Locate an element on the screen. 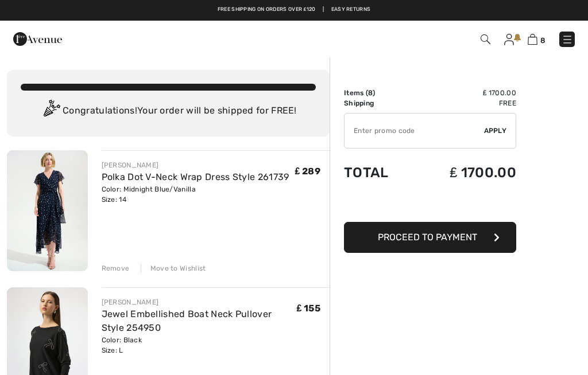 This screenshot has height=375, width=588. a: Polka Dot V-Neck Wrap Dress Style 261739 is located at coordinates (195, 177).